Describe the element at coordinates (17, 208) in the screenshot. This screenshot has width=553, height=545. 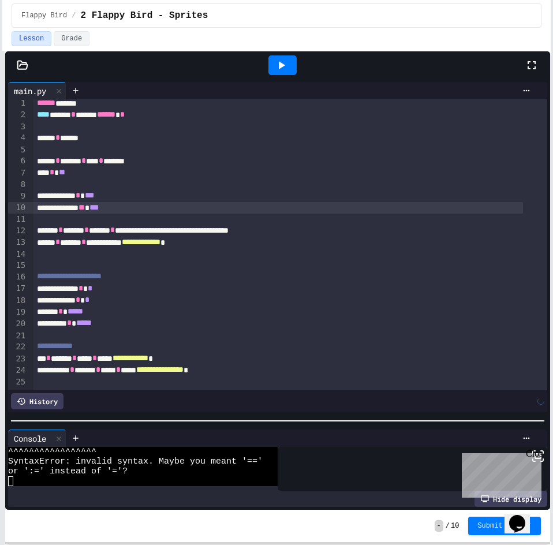
I see `div: 10` at that location.